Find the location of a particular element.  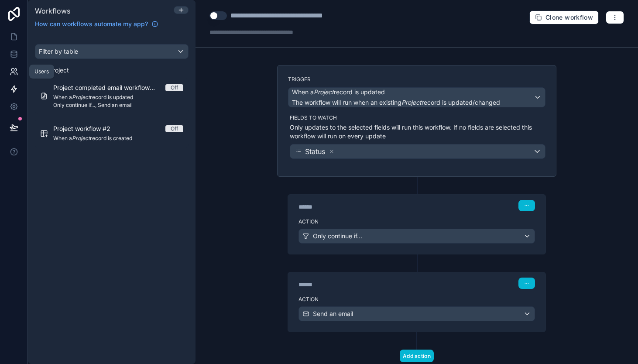

span: The workflow will run when an existing record is updated/changed is located at coordinates (396, 102).